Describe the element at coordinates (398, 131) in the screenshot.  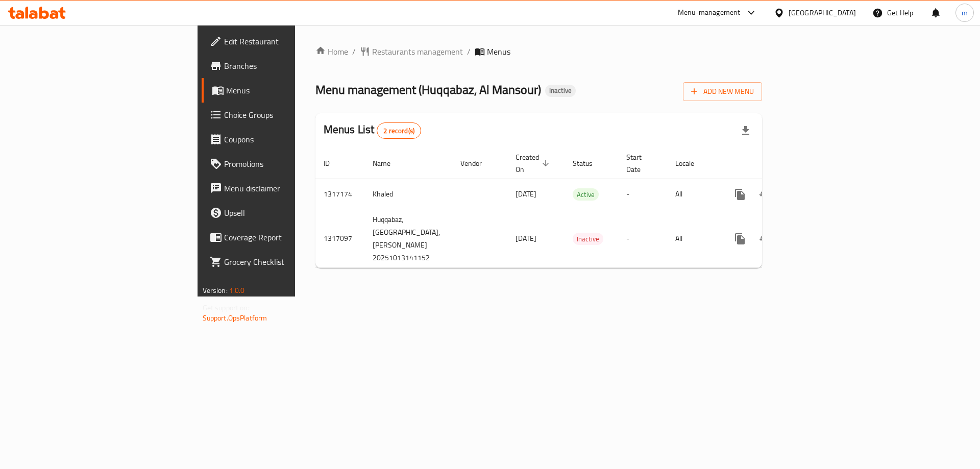
I see `div: Total records count` at that location.